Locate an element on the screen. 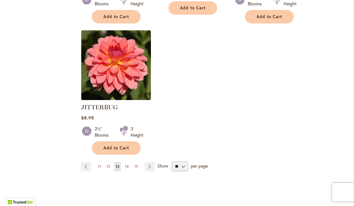 This screenshot has width=354, height=206. span: 13 is located at coordinates (118, 166).